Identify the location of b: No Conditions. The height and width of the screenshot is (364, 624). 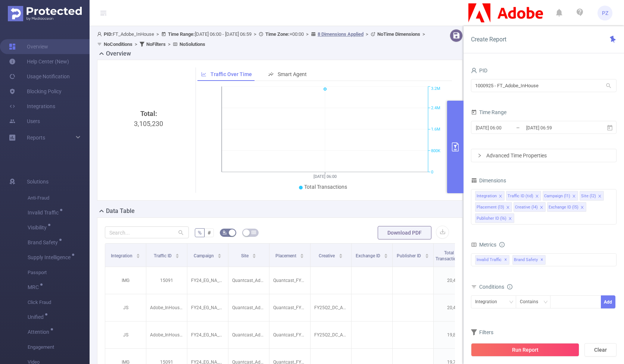
(118, 44).